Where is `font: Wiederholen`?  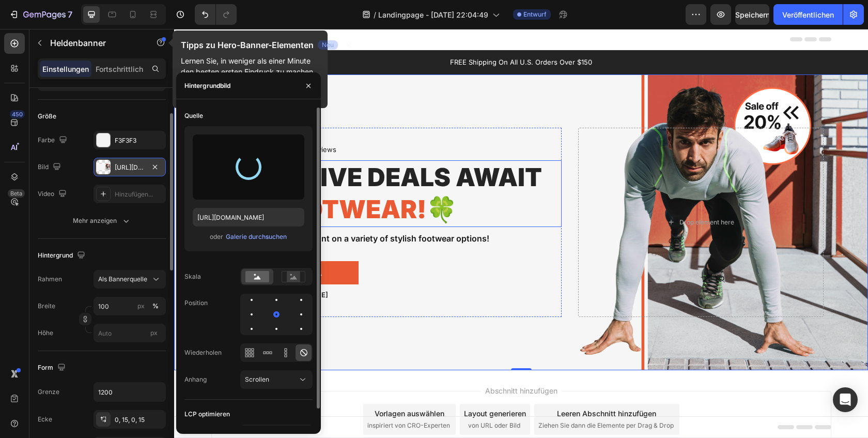
font: Wiederholen is located at coordinates (203, 352).